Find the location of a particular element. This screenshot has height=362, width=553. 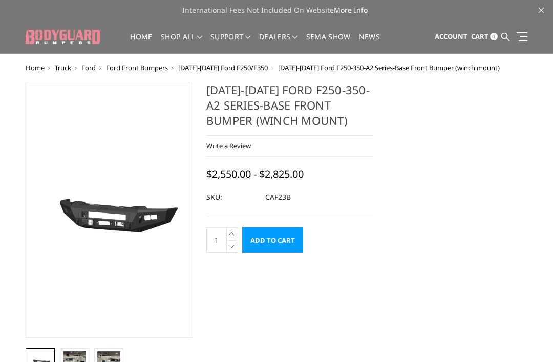

a: News is located at coordinates (369, 43).